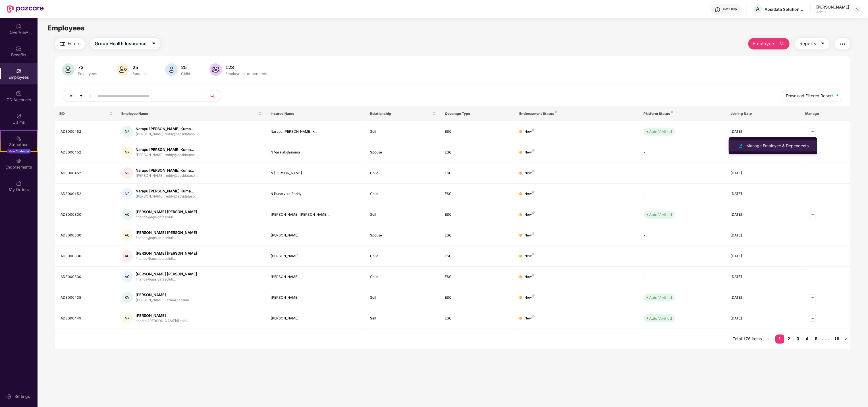  What do you see at coordinates (86, 114) in the screenshot?
I see `th: EID` at bounding box center [86, 114].